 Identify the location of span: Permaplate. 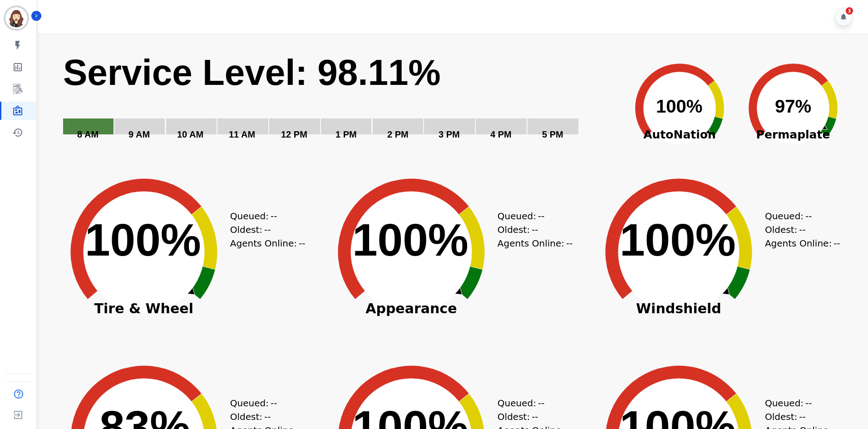
(793, 135).